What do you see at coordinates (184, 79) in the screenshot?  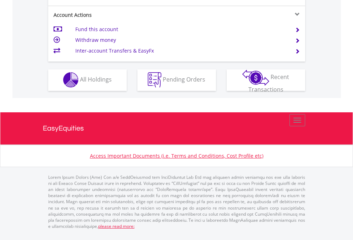 I see `span: Pending Orders` at bounding box center [184, 79].